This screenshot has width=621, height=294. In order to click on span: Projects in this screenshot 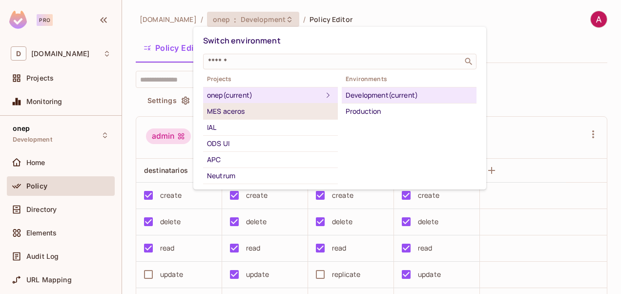, I will do `click(270, 79)`.